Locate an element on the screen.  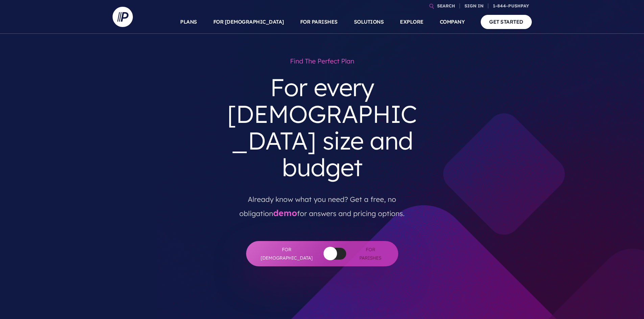
p: Already know what you need? Get a free, no obligation for answers and pricing options. is located at coordinates (322, 204).